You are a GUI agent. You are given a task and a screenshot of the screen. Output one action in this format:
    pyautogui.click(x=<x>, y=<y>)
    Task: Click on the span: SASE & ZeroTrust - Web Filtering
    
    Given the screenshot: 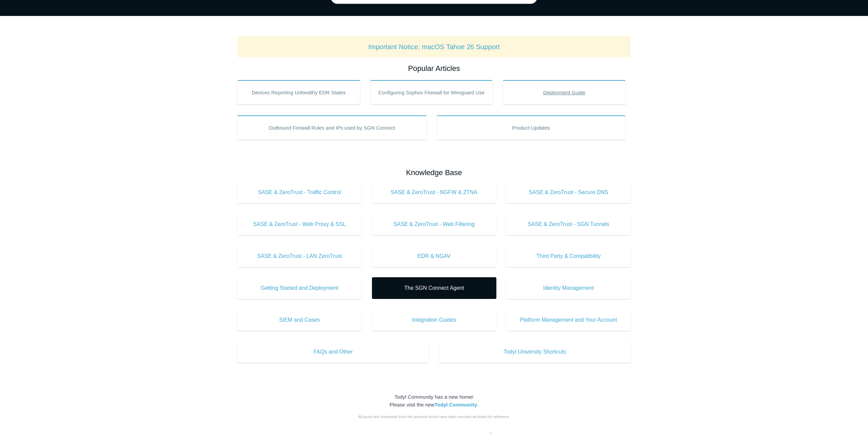 What is the action you would take?
    pyautogui.click(x=434, y=224)
    